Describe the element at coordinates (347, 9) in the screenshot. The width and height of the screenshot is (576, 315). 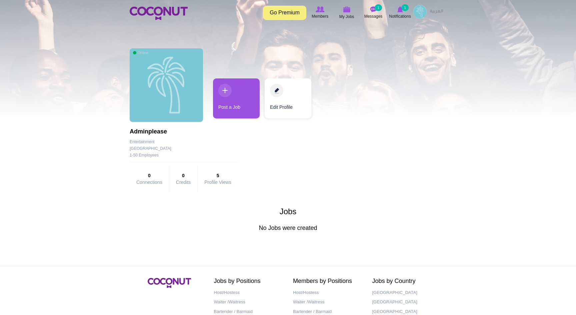
I see `img: My Jobs` at that location.